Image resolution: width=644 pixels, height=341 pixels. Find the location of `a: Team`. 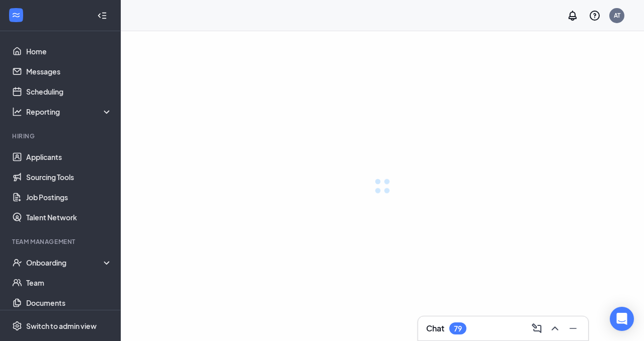

a: Team is located at coordinates (69, 283).